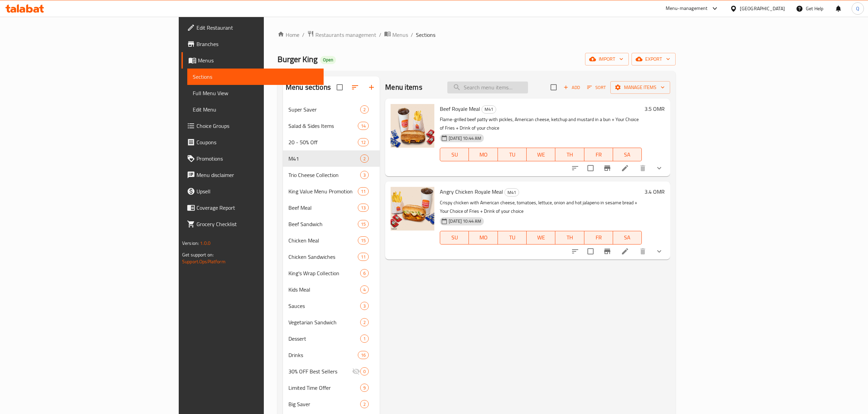  Describe the element at coordinates (571, 87) in the screenshot. I see `span: Add item` at that location.